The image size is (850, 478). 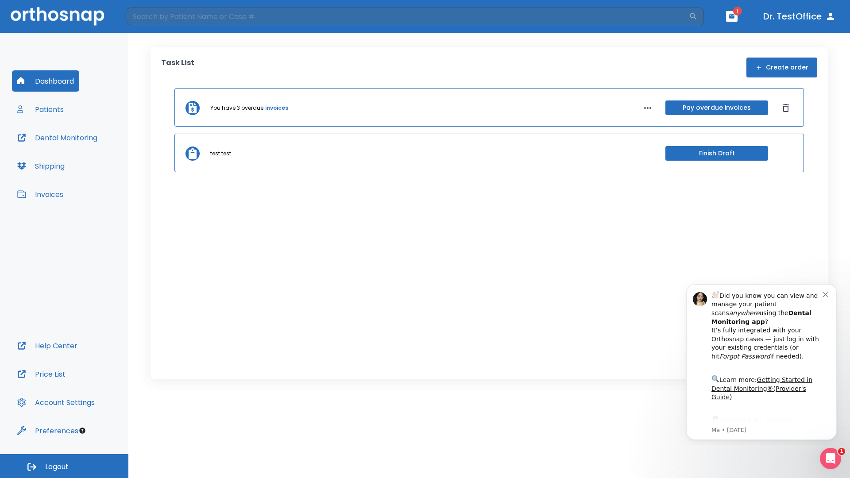 What do you see at coordinates (27, 23) in the screenshot?
I see `img: Profile image for Ma` at bounding box center [27, 23].